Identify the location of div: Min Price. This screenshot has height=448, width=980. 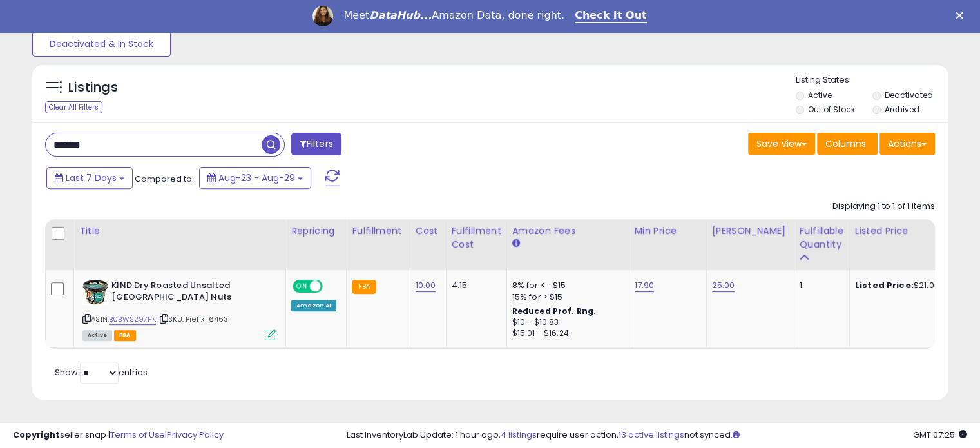
(668, 230).